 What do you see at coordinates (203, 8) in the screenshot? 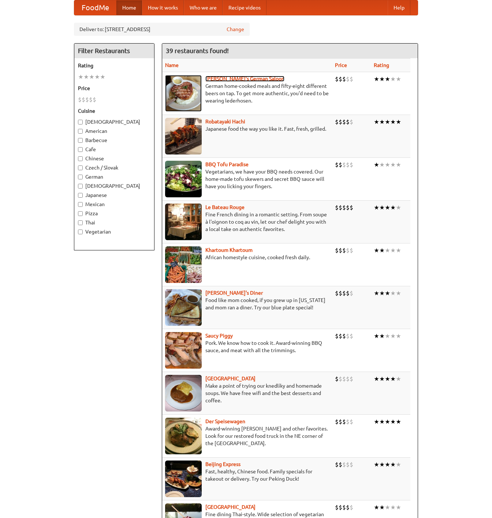
I see `a: Who we are` at bounding box center [203, 8].